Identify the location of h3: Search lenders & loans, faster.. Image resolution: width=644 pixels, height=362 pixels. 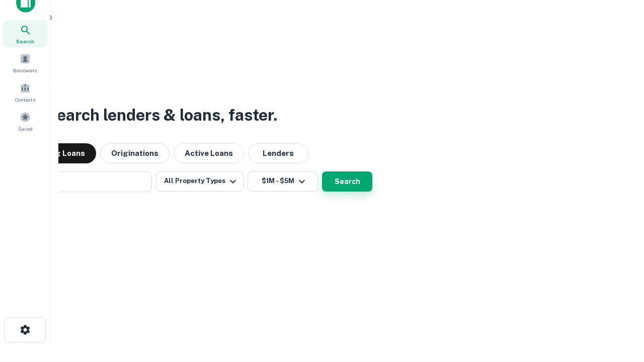
(162, 115).